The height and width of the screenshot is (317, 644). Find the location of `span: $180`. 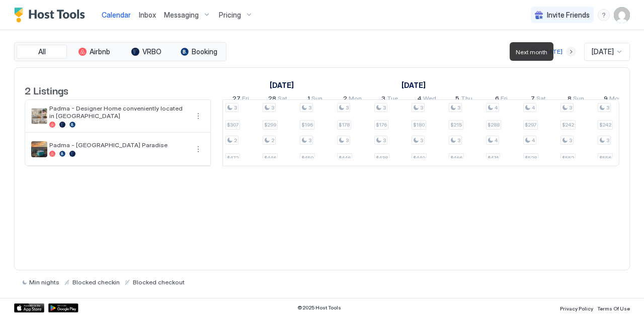

span: $180 is located at coordinates (419, 124).